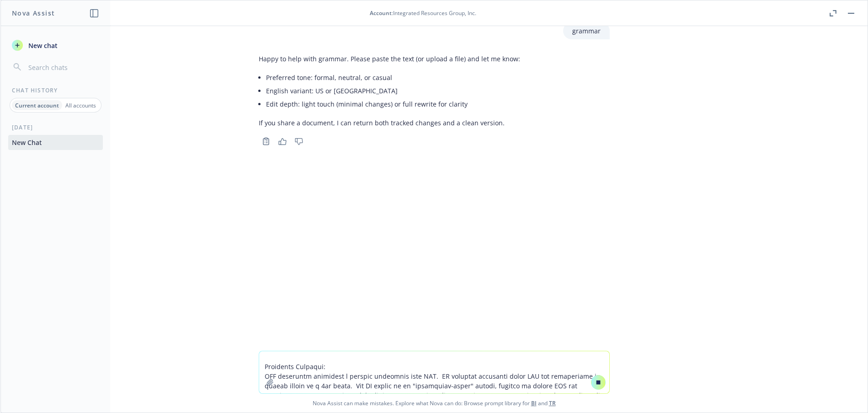  I want to click on p: If you share a document, I can return both tracked changes and a clean version., so click(389, 123).